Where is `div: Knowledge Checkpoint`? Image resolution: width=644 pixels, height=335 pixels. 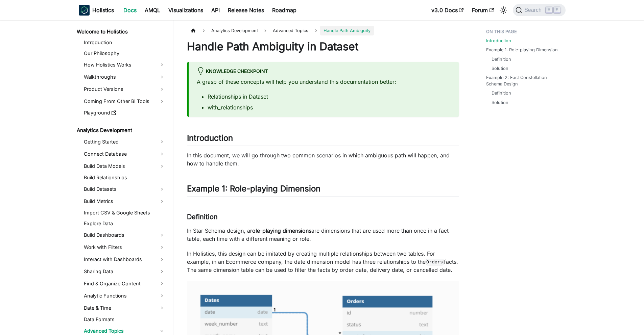
div: Knowledge Checkpoint is located at coordinates (324, 72).